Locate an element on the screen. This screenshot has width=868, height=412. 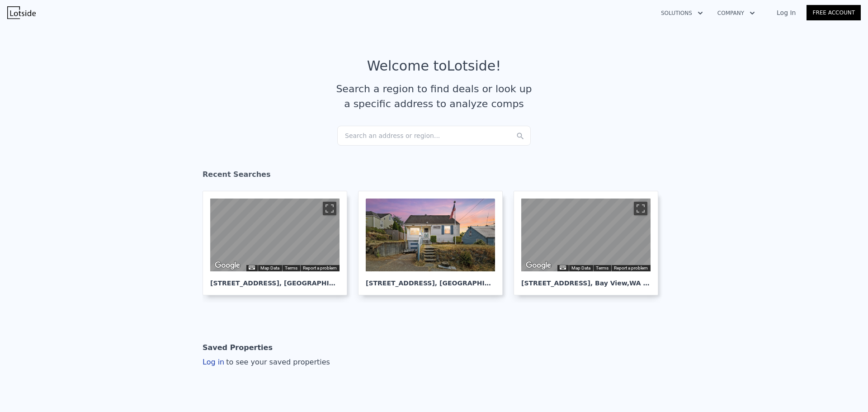
a: Log In is located at coordinates (786, 13).